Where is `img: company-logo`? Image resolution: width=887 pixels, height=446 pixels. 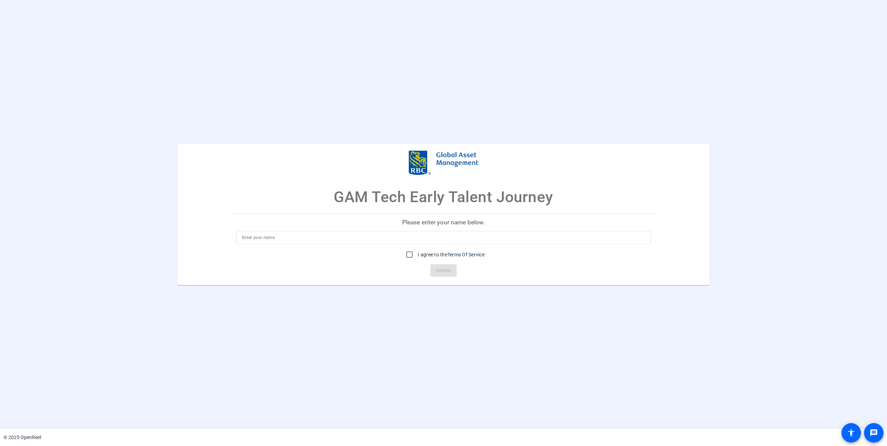 img: company-logo is located at coordinates (444, 163).